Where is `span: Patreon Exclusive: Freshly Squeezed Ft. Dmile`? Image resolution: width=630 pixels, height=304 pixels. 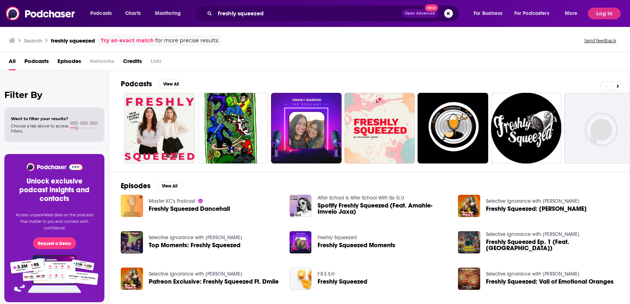 span: Patreon Exclusive: Freshly Squeezed Ft. Dmile is located at coordinates (214, 281).